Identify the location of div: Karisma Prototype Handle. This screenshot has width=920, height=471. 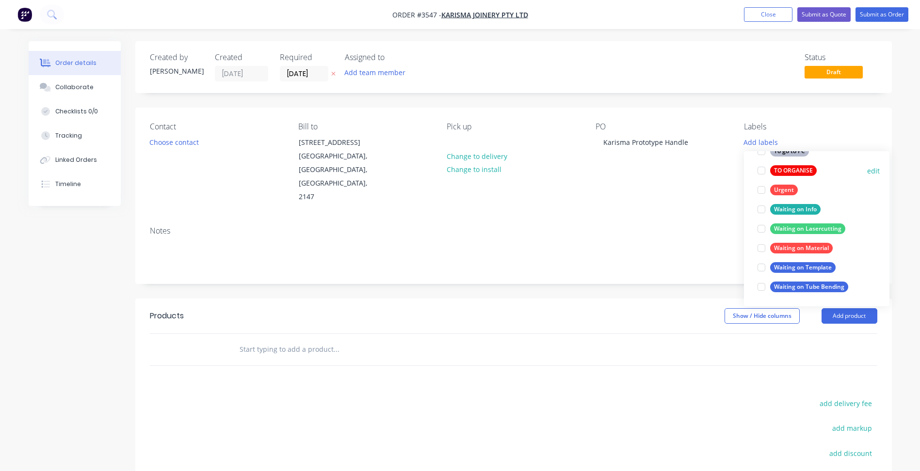
(646, 142).